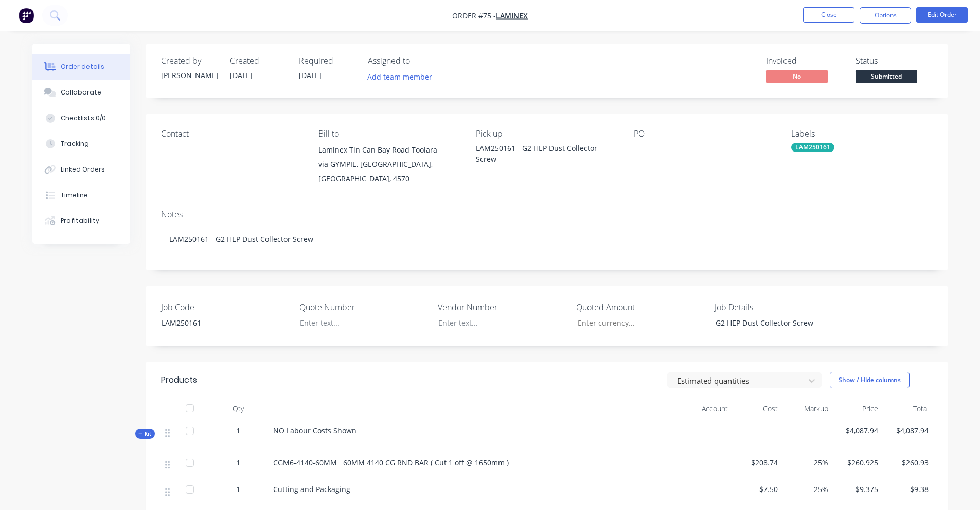 The width and height of the screenshot is (980, 510). What do you see at coordinates (807, 409) in the screenshot?
I see `div: Markup` at bounding box center [807, 409].